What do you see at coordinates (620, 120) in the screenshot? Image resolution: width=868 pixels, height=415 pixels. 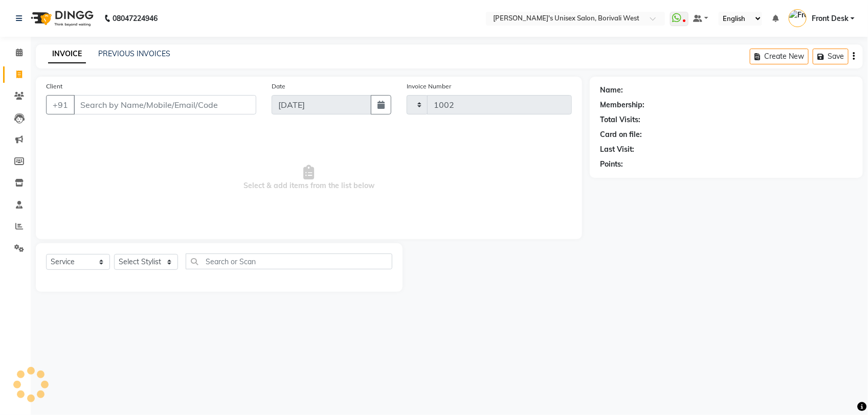 I see `div: Total Visits:` at bounding box center [620, 120].